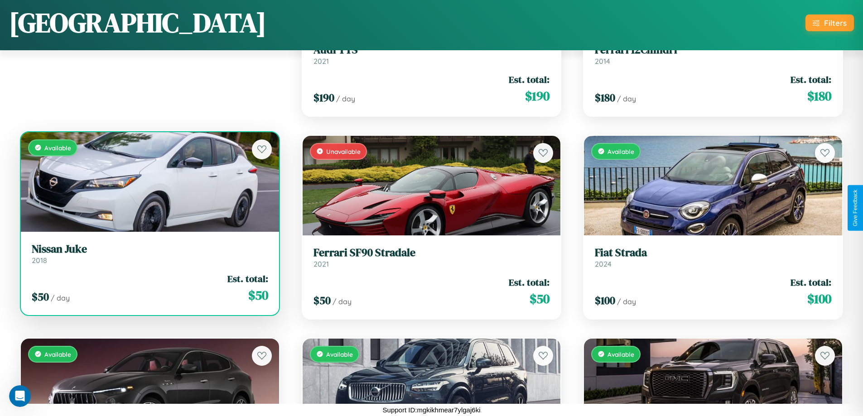 The width and height of the screenshot is (863, 416). What do you see at coordinates (432, 253) in the screenshot?
I see `h3: Ferrari SF90 Stradale` at bounding box center [432, 253].